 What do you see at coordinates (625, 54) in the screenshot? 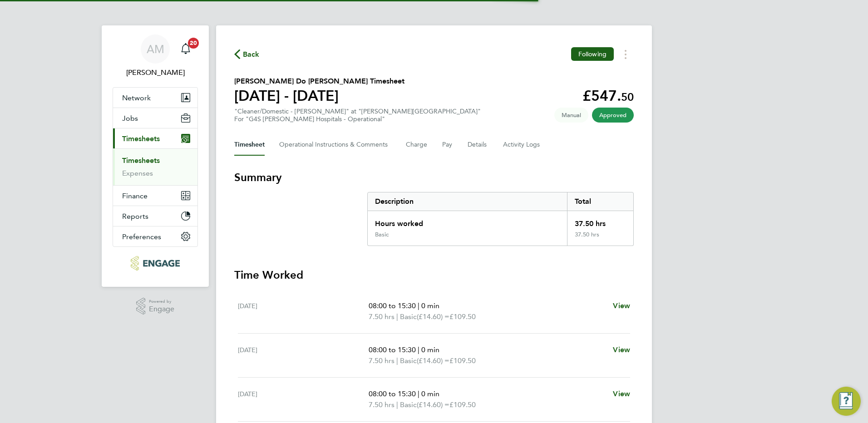
I see `button: Timesheets Menu` at bounding box center [625, 54].